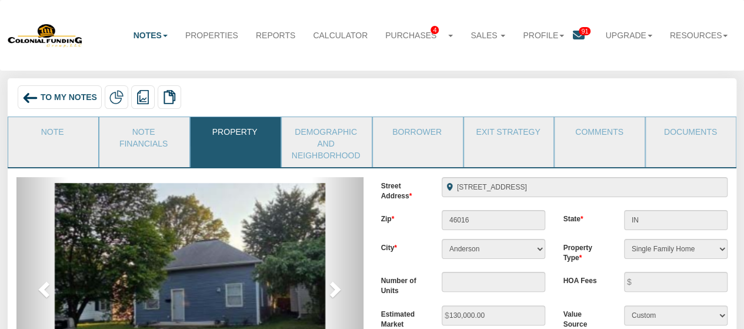 This screenshot has height=329, width=744. I want to click on a: Note Financials, so click(144, 136).